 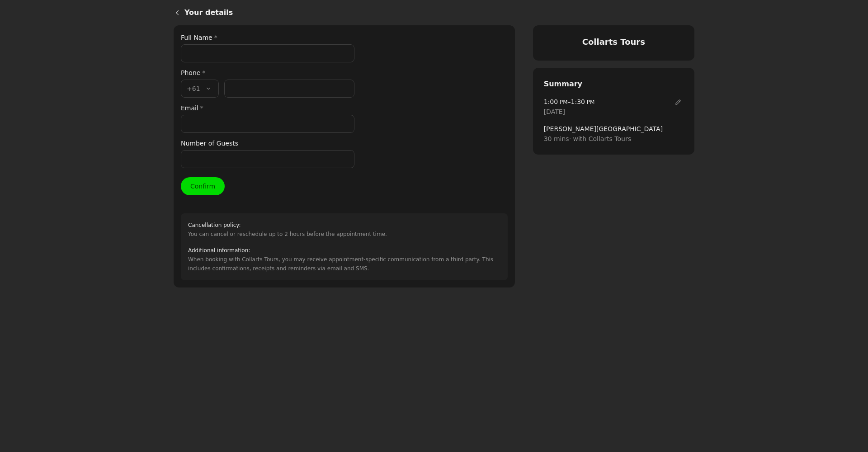 I want to click on label: Full Name, so click(x=267, y=38).